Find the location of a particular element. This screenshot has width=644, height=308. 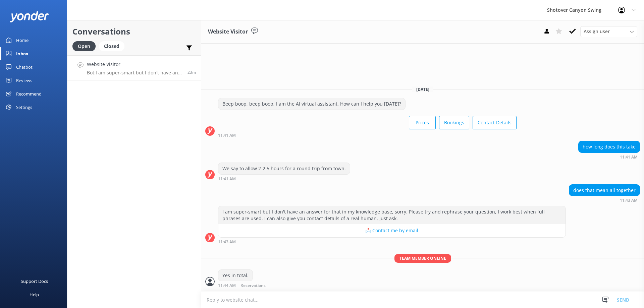

div: We say to allow 2-2.5 hours for a round trip from town. is located at coordinates (284, 168).